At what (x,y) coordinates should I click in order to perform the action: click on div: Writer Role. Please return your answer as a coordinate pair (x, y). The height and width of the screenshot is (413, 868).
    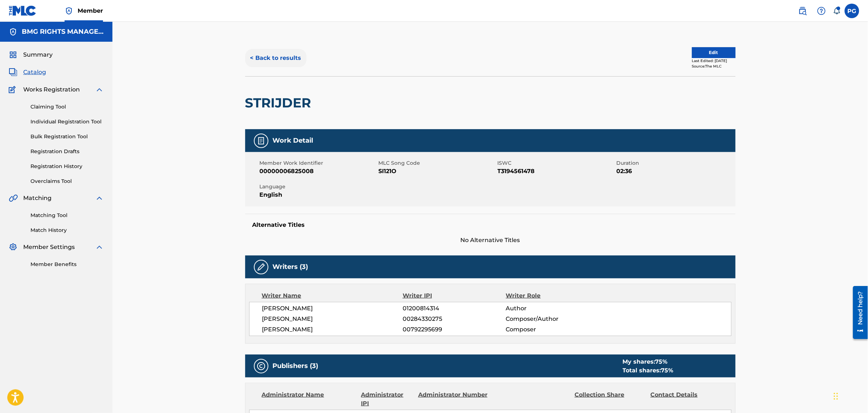
    Looking at the image, I should click on (552, 296).